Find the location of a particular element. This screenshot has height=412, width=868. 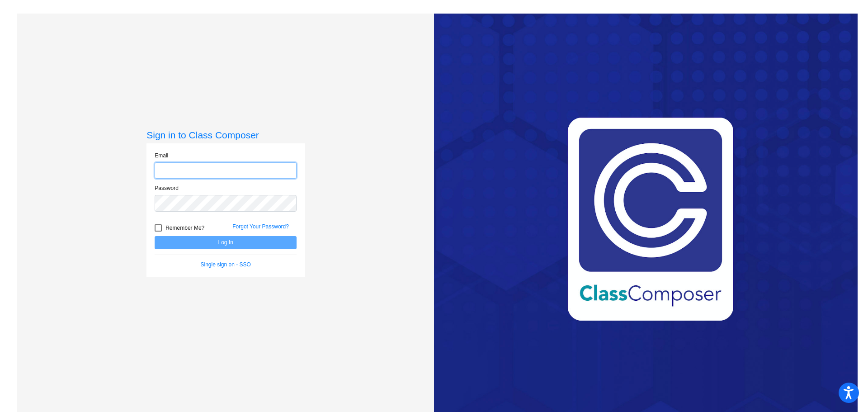

button: Log In is located at coordinates (226, 243).